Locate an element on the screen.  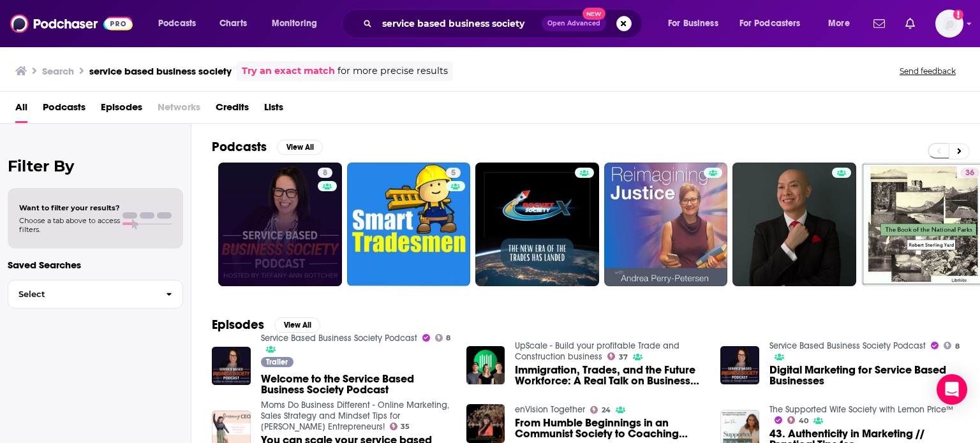
h3: service based business society is located at coordinates (160, 71).